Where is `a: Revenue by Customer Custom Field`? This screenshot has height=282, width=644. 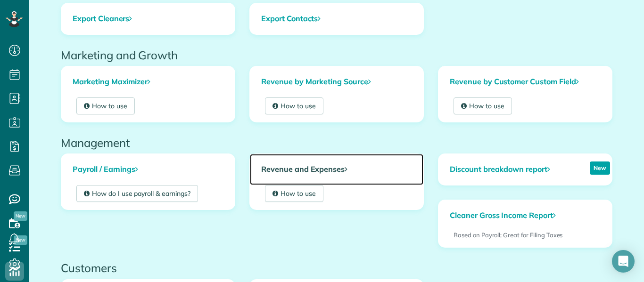 a: Revenue by Customer Custom Field is located at coordinates (525, 82).